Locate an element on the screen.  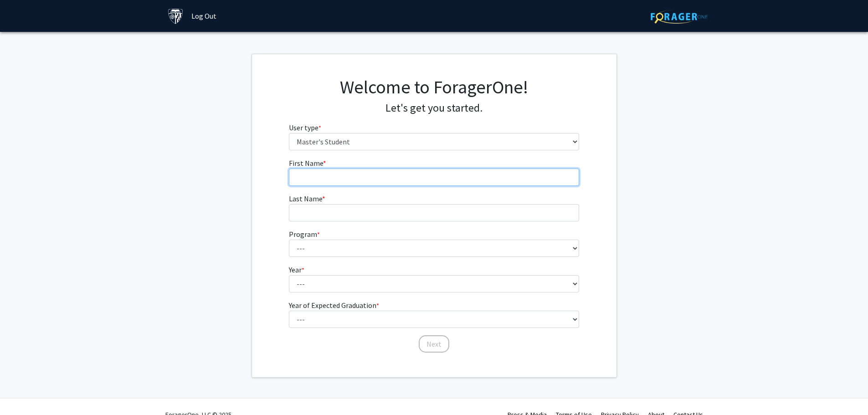
h4: Let's get you started. is located at coordinates (434, 108).